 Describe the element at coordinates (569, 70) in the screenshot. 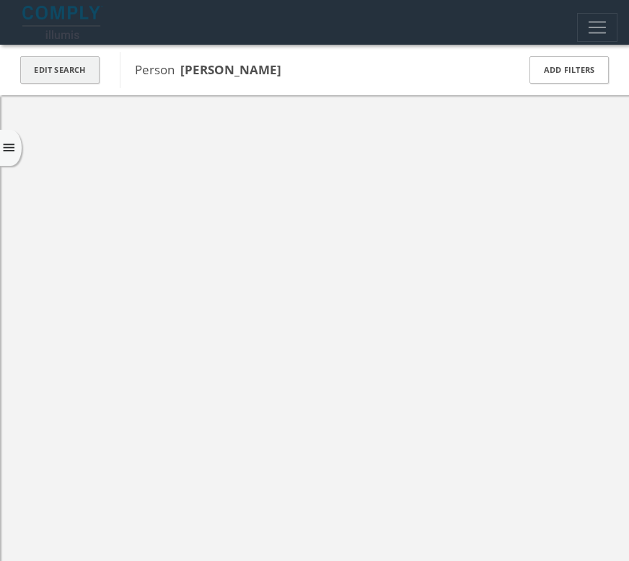

I see `button: Add Filters` at that location.